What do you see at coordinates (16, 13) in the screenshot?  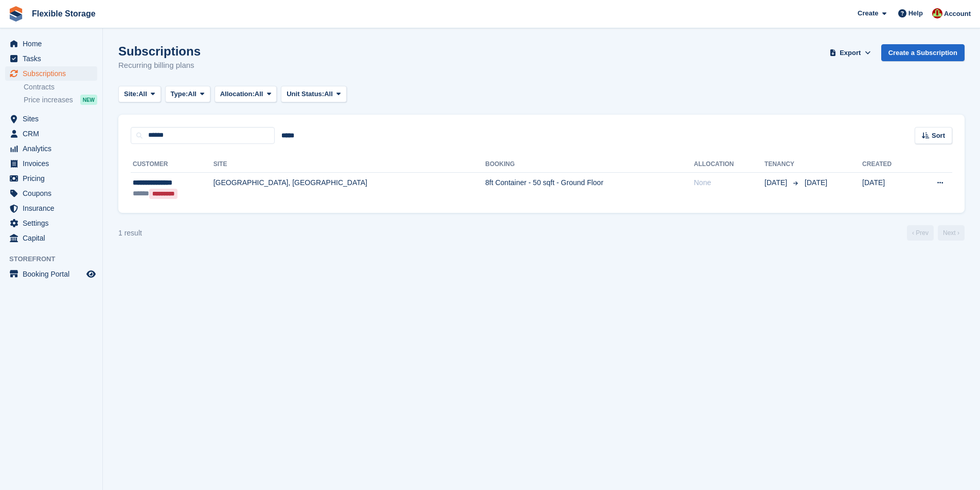 I see `img: stora-icon-8386f47178a22dfd0bd8f6a31ec36ba5ce8667c1dd55bd0f319d3a0aa187defe.svg` at bounding box center [16, 13].